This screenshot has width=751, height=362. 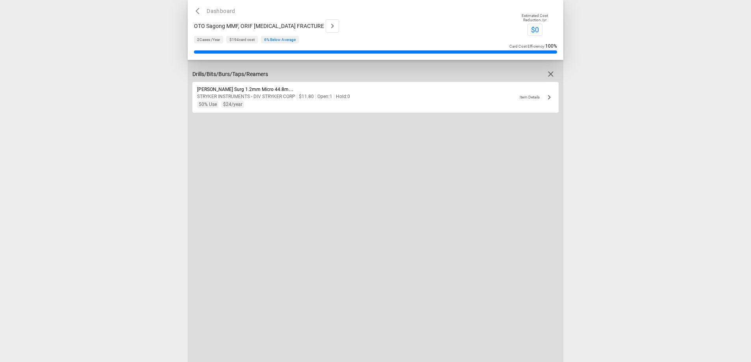 What do you see at coordinates (306, 97) in the screenshot?
I see `span: $11.80` at bounding box center [306, 97].